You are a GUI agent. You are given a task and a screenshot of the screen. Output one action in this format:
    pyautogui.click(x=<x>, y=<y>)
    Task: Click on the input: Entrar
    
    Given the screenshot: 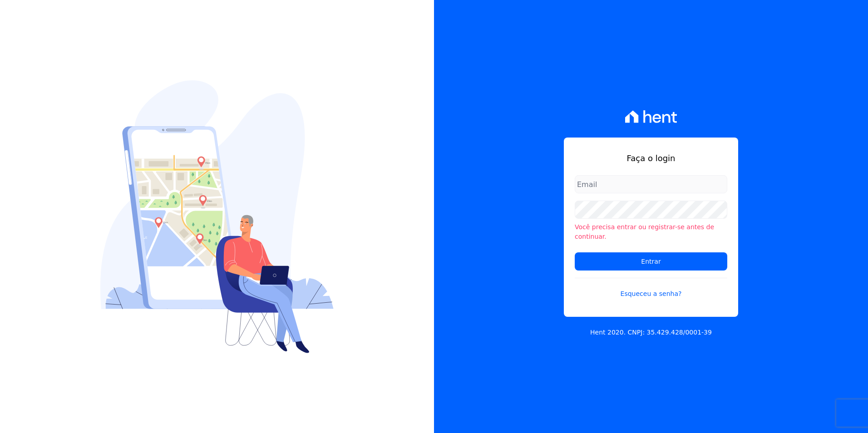 What is the action you would take?
    pyautogui.click(x=651, y=262)
    